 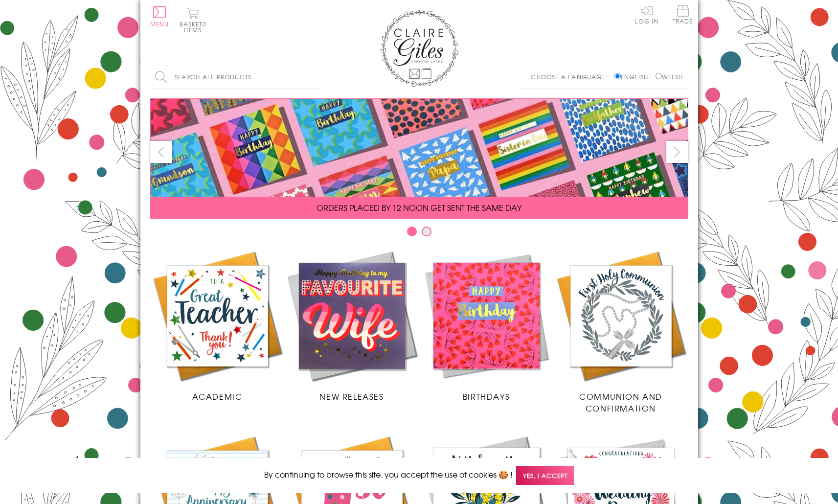 What do you see at coordinates (196, 27) in the screenshot?
I see `span: 0 items` at bounding box center [196, 27].